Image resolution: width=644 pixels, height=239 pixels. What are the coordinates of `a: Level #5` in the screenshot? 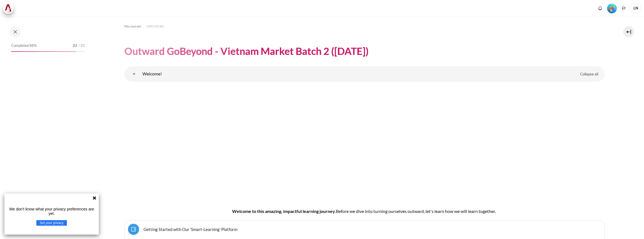 It's located at (612, 8).